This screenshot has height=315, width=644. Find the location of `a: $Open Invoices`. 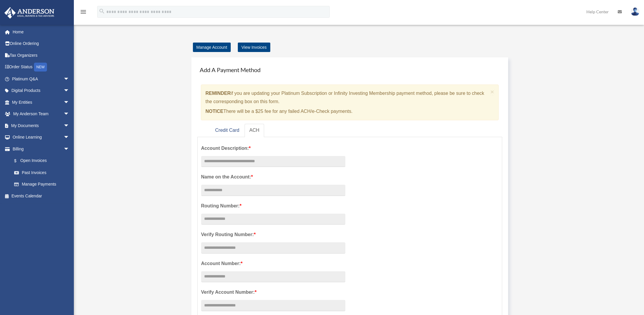

a: $Open Invoices is located at coordinates (43, 160).